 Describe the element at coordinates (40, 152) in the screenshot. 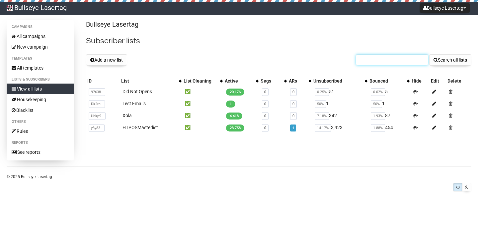

I see `a: See reports` at that location.